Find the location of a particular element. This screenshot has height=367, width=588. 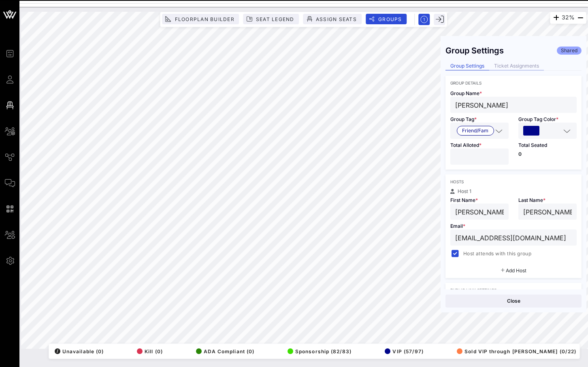

button: VIP (57/97) is located at coordinates (403, 351).